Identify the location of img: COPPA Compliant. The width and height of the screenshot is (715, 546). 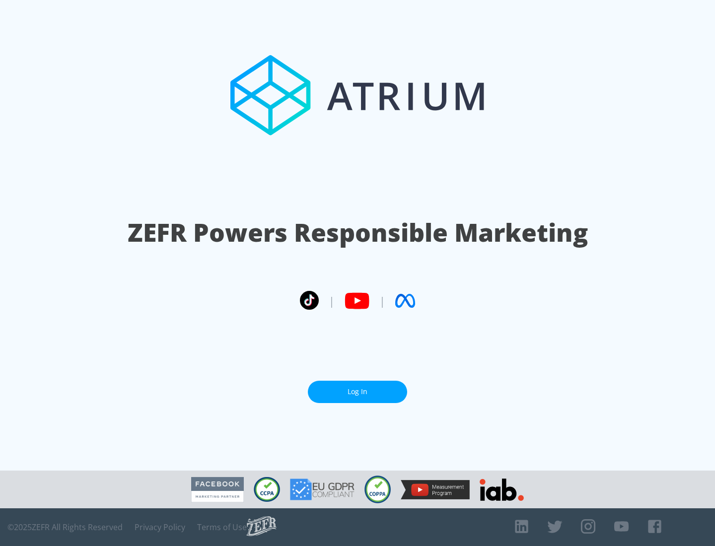
(377, 490).